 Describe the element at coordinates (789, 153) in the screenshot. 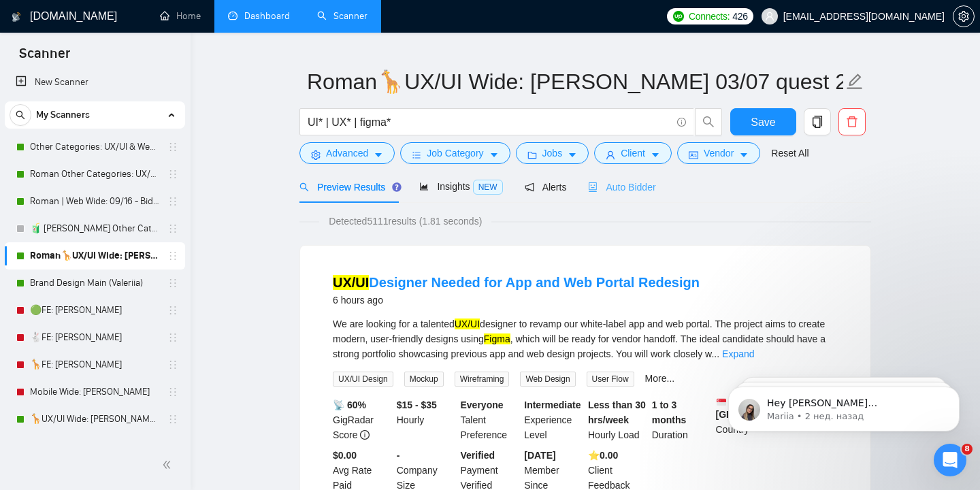

I see `a: Reset All` at that location.